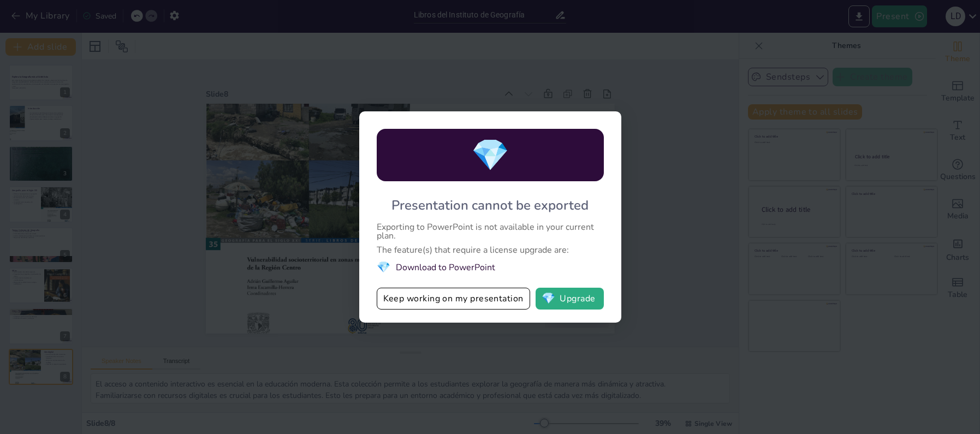 This screenshot has height=434, width=980. Describe the element at coordinates (490, 250) in the screenshot. I see `div: The feature(s) that require a license upgrade are:` at that location.